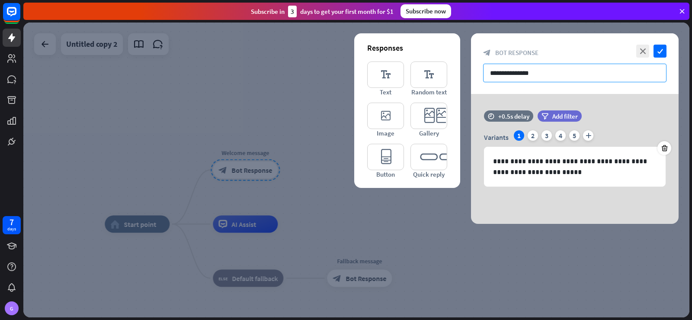  What do you see at coordinates (545, 116) in the screenshot?
I see `i: filter` at bounding box center [545, 116].